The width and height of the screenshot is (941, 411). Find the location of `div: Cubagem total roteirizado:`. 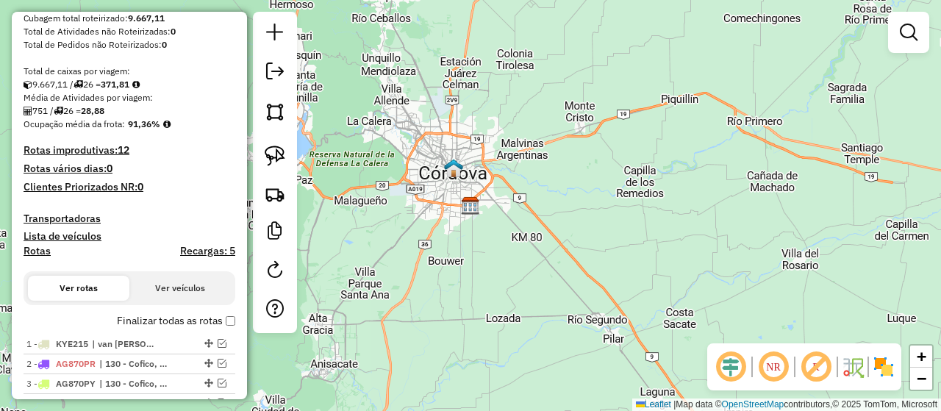

div: Cubagem total roteirizado: is located at coordinates (129, 18).